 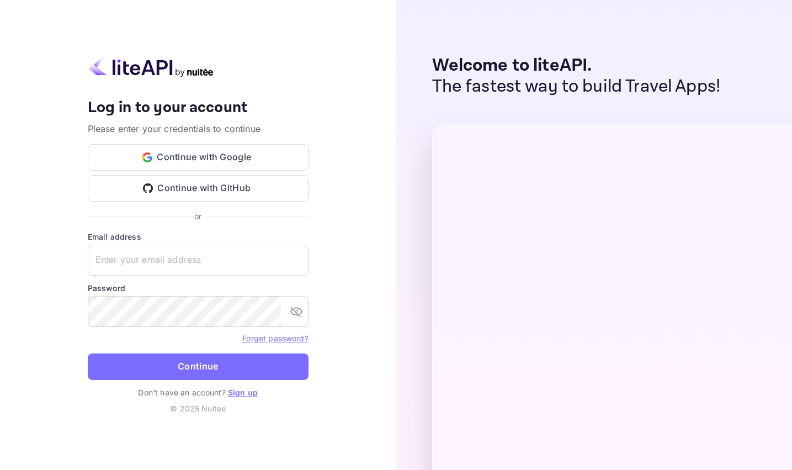 I want to click on p: © 2025 Nuitee, so click(x=198, y=408).